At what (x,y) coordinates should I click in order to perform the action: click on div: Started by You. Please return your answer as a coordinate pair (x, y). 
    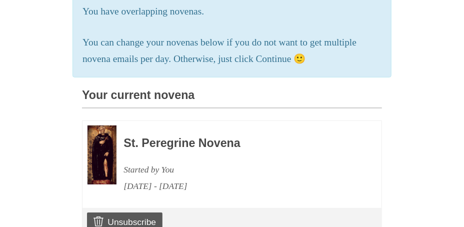
    Looking at the image, I should click on (239, 170).